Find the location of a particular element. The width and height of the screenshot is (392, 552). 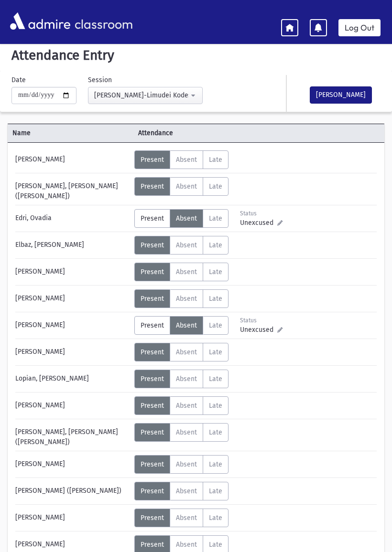

span: Name is located at coordinates (70, 133).